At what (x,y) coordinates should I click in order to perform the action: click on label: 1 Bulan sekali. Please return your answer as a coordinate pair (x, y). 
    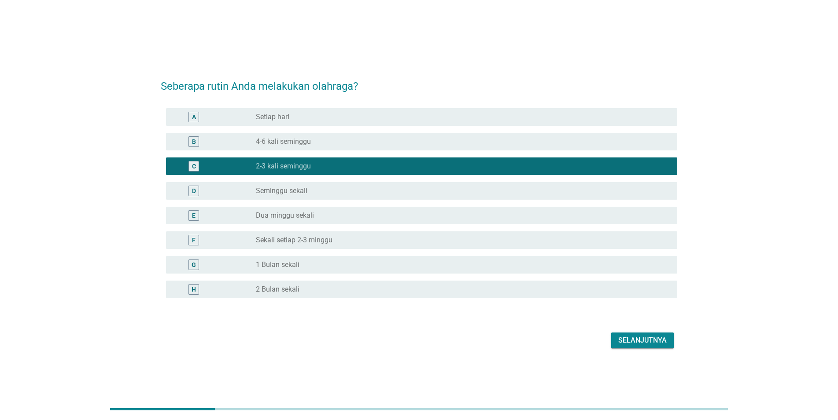
    Looking at the image, I should click on (277, 265).